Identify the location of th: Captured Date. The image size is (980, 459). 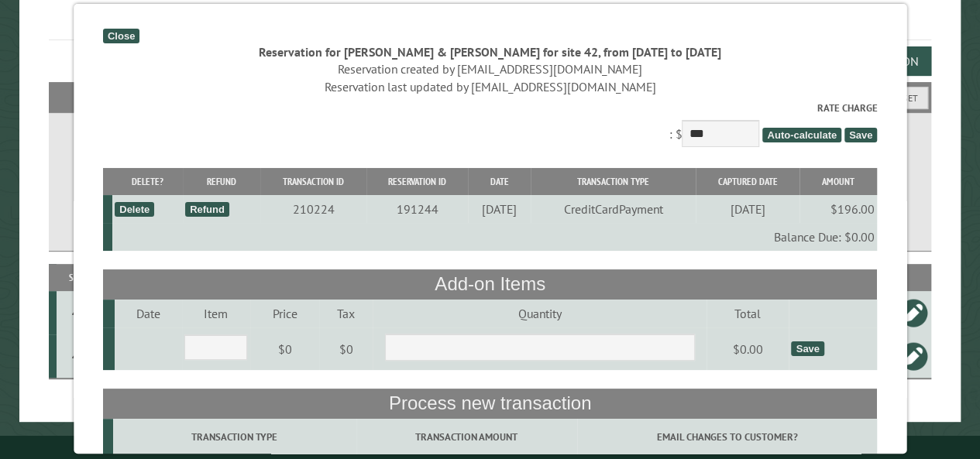
(748, 181).